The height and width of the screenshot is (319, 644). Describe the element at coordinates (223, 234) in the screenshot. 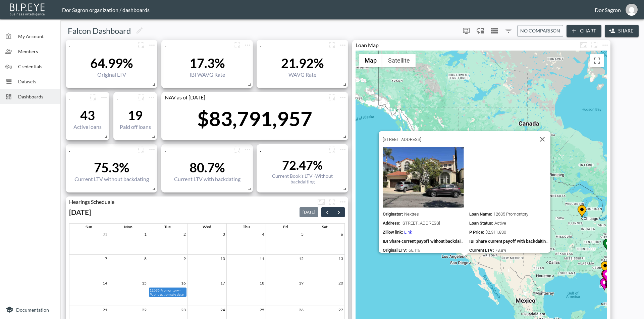

I see `a: September 3, 2025` at that location.